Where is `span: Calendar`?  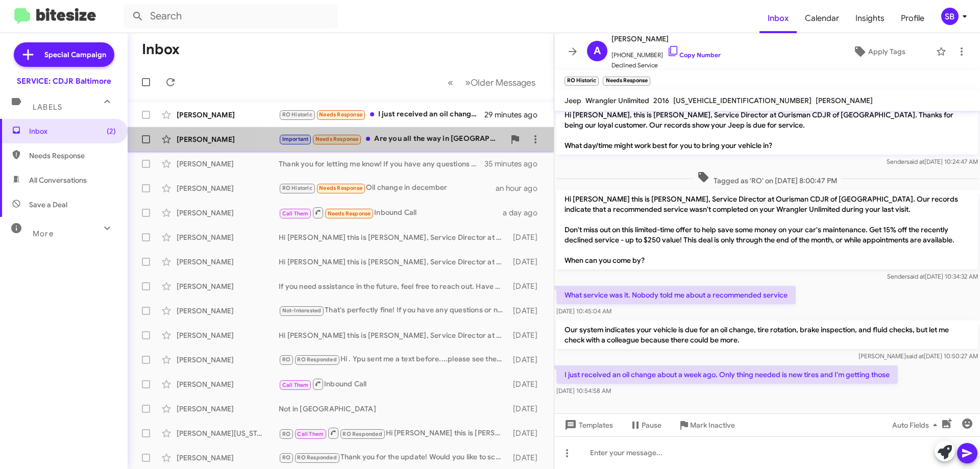
span: Calendar is located at coordinates (822, 18).